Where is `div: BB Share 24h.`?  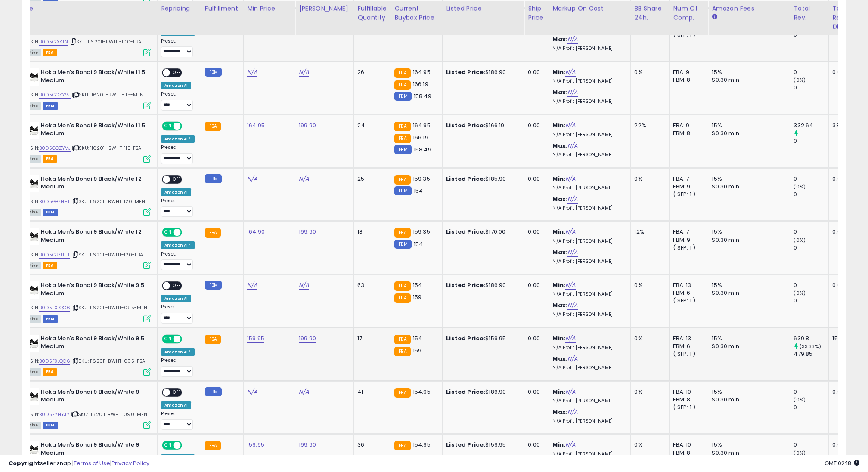 div: BB Share 24h. is located at coordinates (649, 13).